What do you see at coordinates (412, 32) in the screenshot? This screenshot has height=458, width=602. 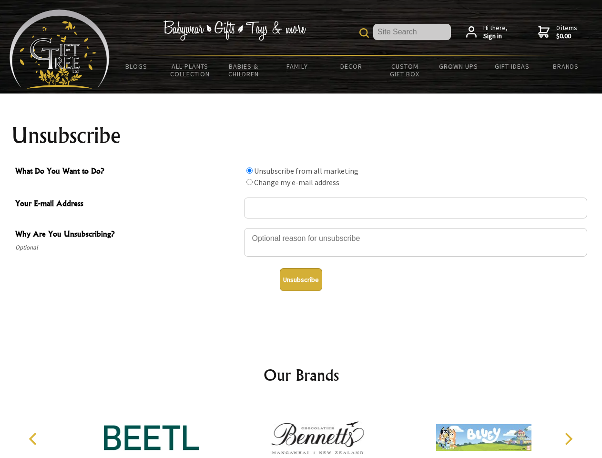 I see `input: Site Search` at bounding box center [412, 32].